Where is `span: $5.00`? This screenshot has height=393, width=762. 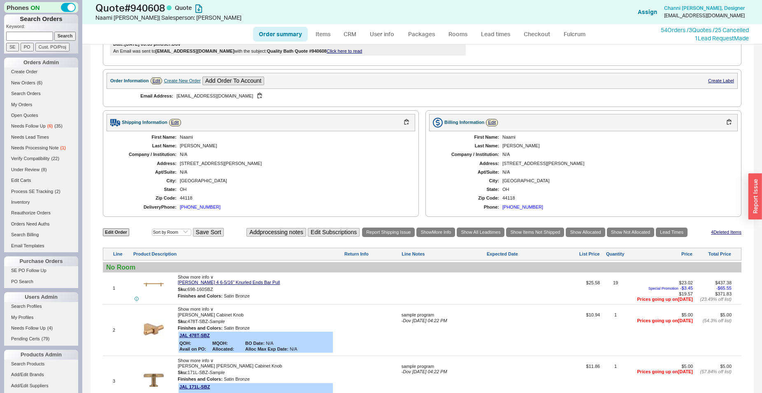 span: $5.00 is located at coordinates (687, 366).